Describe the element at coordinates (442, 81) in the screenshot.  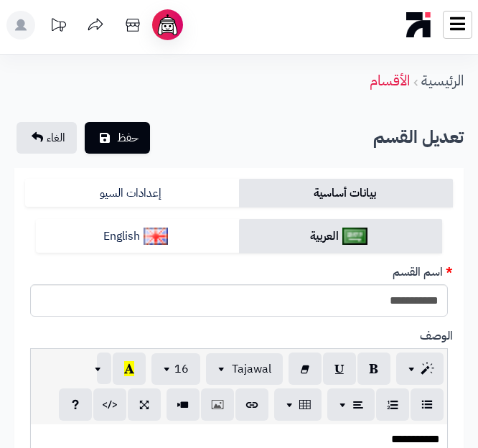
I see `a: الرئيسية` at that location.